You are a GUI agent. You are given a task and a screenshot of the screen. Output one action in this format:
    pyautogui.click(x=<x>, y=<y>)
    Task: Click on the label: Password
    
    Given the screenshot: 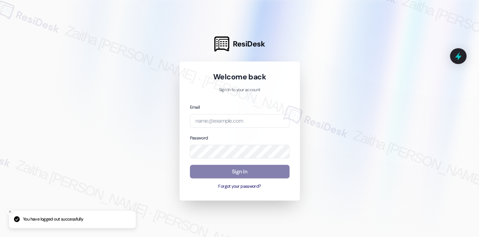 What is the action you would take?
    pyautogui.click(x=199, y=138)
    